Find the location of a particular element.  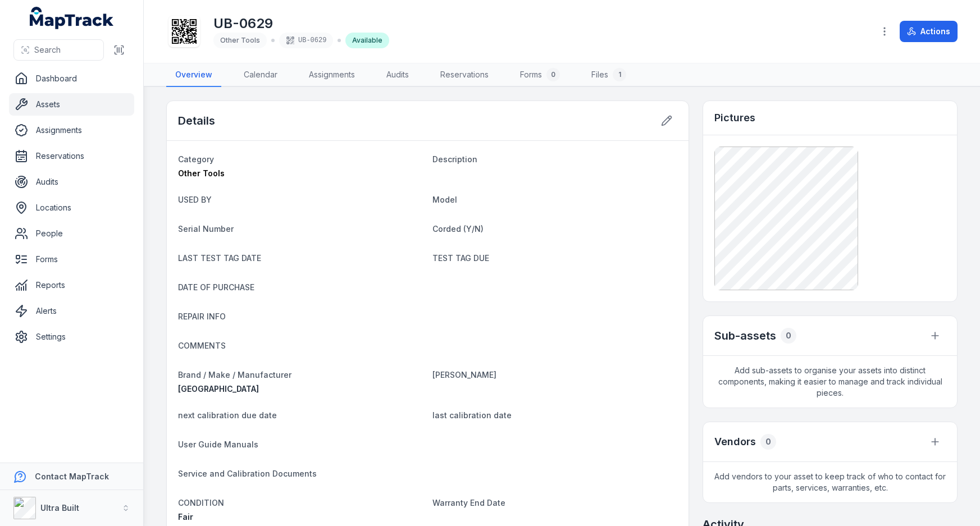

h3: Pictures is located at coordinates (734, 117).